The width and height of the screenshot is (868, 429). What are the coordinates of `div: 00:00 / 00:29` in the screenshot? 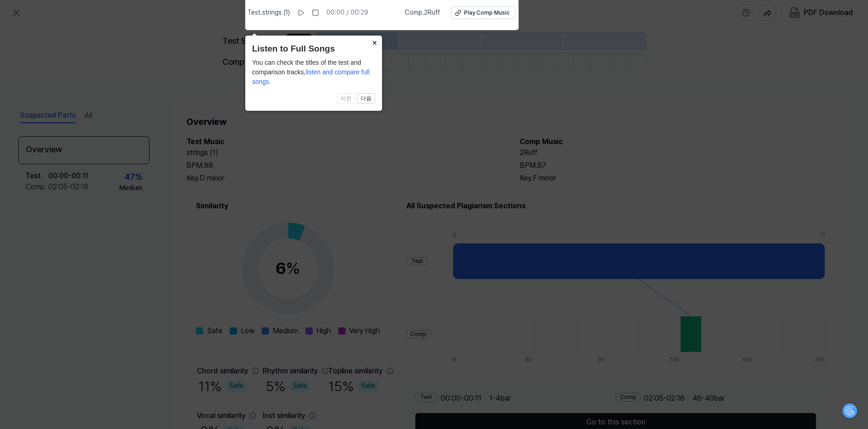 It's located at (348, 13).